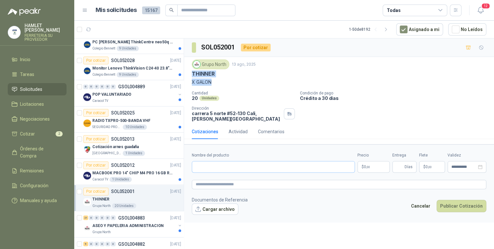  What do you see at coordinates (37, 134) in the screenshot?
I see `a: Cotizar2` at bounding box center [37, 134].